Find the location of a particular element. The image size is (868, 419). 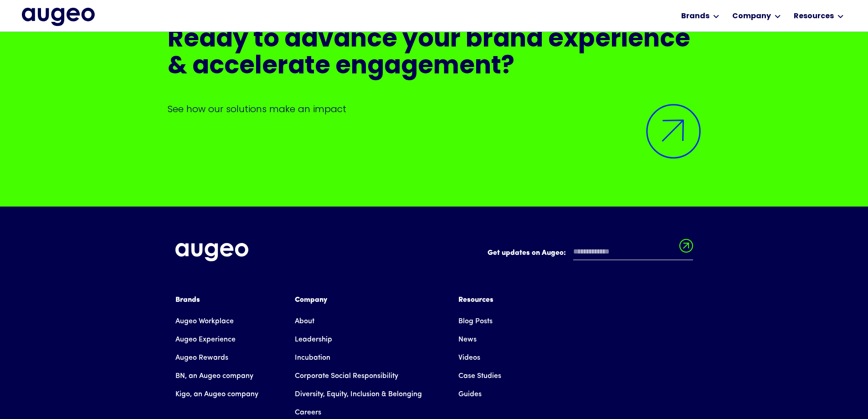

a: Corporate Social Responsibility is located at coordinates (346, 376).